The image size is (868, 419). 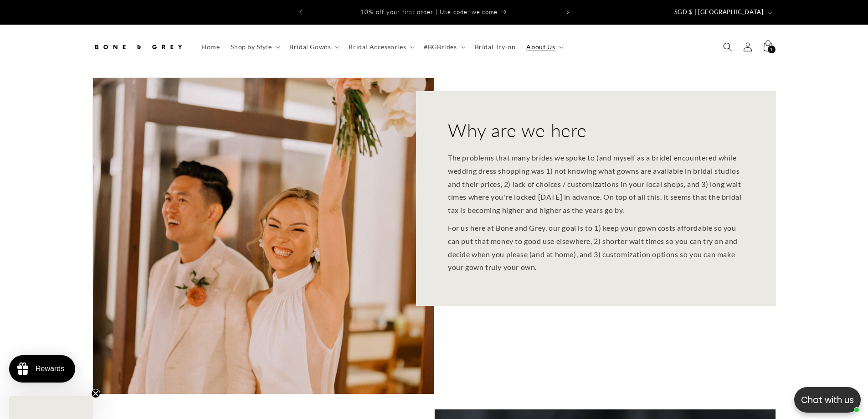 What do you see at coordinates (544, 47) in the screenshot?
I see `summary: About Us` at bounding box center [544, 47].